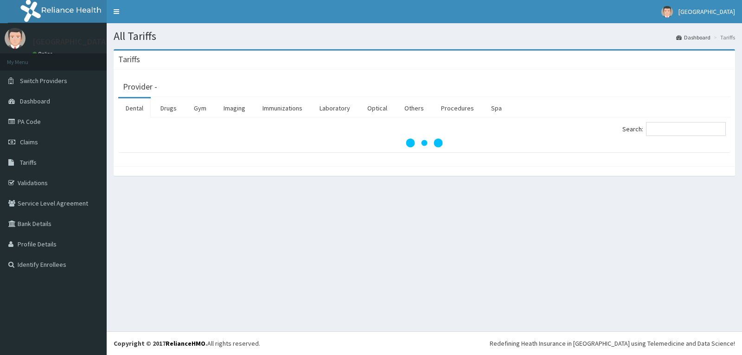 The image size is (742, 355). What do you see at coordinates (44, 81) in the screenshot?
I see `span: Switch Providers` at bounding box center [44, 81].